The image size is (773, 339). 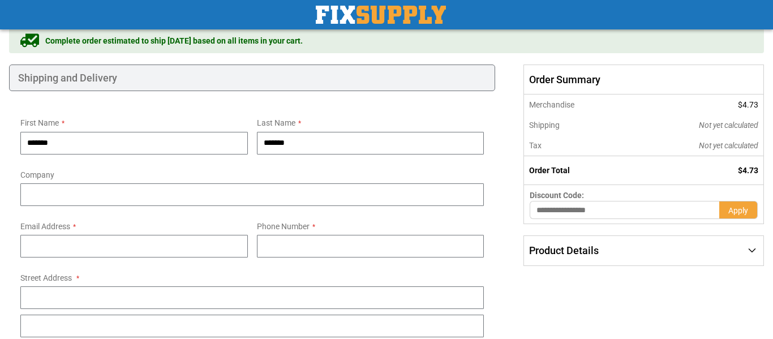 What do you see at coordinates (46, 278) in the screenshot?
I see `span: Street Address` at bounding box center [46, 278].